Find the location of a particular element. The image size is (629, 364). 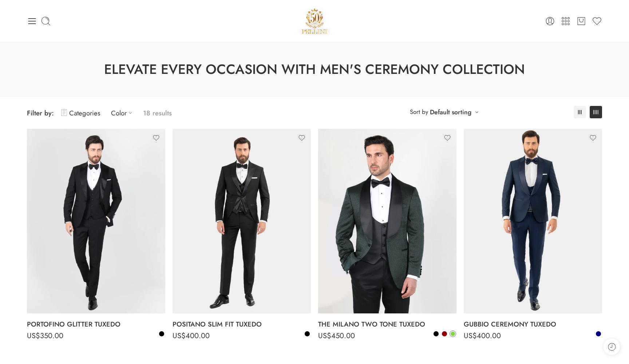

a: Color is located at coordinates (124, 113).